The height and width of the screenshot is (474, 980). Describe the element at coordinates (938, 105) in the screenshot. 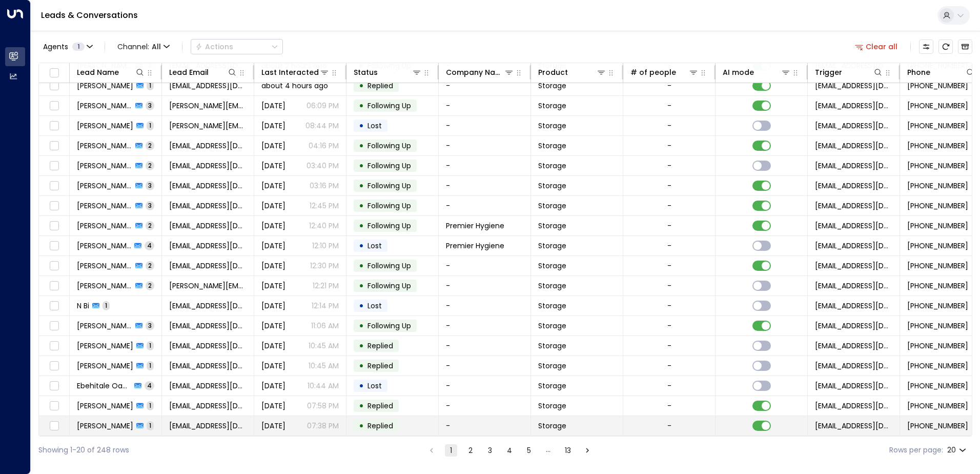

I see `span: +44700000000` at that location.